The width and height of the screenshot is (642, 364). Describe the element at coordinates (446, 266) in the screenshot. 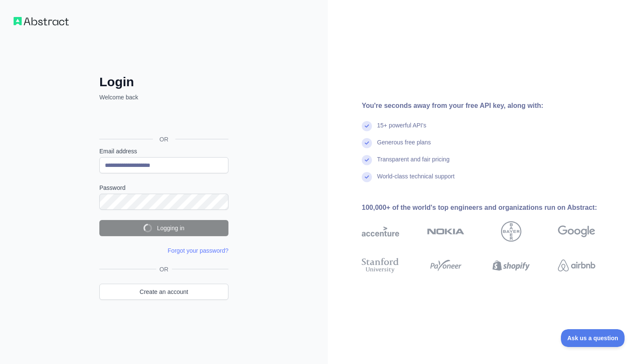

I see `img: payoneer` at that location.